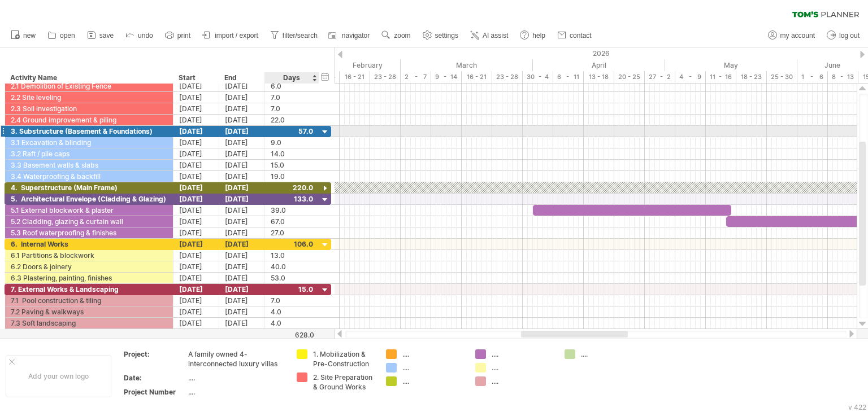 This screenshot has width=868, height=412. Describe the element at coordinates (292, 176) in the screenshot. I see `div: 19.0` at that location.